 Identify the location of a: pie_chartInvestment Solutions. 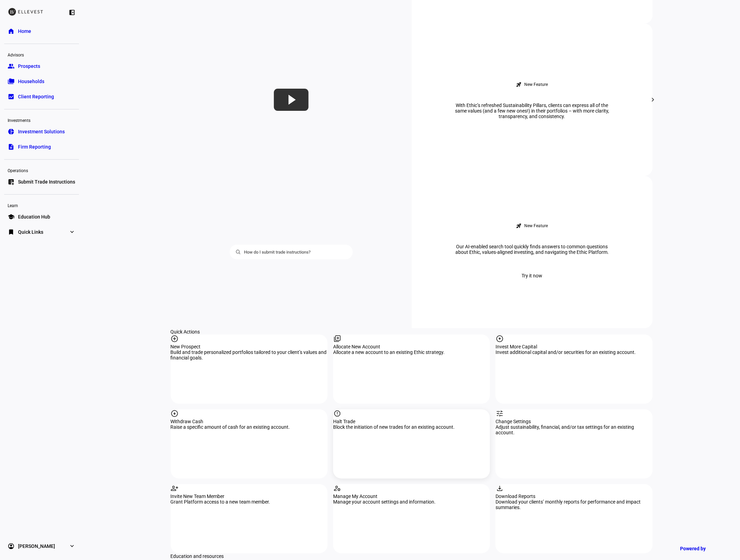
(42, 131).